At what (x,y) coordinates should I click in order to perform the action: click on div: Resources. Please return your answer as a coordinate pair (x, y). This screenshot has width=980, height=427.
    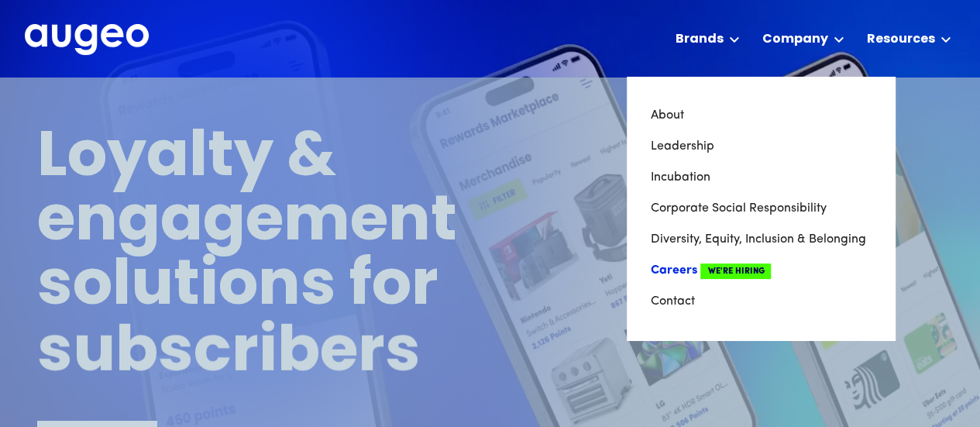
    Looking at the image, I should click on (900, 40).